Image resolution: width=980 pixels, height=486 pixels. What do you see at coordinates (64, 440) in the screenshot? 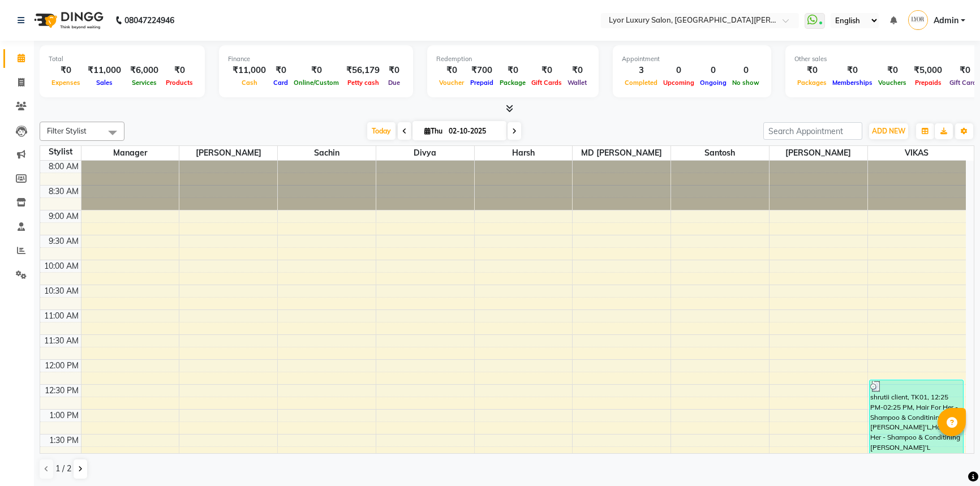
I see `div: 1:30 PM` at bounding box center [64, 440].